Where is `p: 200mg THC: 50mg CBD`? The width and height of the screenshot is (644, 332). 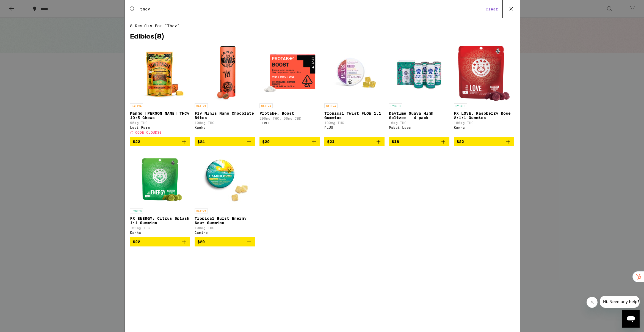
p: 200mg THC: 50mg CBD is located at coordinates (289, 118).